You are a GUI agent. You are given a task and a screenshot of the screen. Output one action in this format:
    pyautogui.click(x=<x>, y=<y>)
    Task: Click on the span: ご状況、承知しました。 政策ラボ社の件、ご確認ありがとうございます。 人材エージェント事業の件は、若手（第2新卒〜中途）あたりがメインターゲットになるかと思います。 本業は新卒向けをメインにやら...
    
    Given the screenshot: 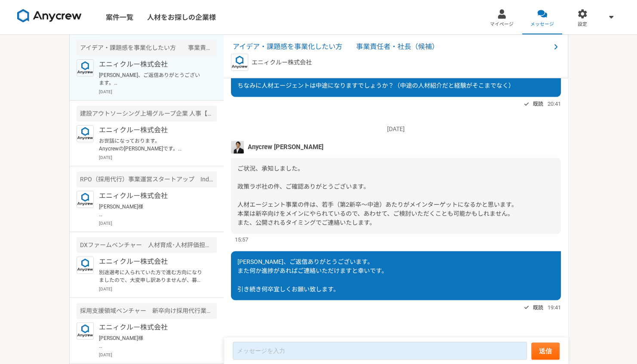 What is the action you would take?
    pyautogui.click(x=377, y=195)
    